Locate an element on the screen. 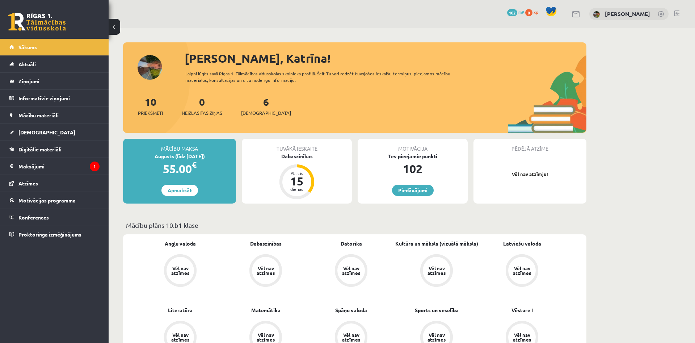  span: Neizlasītās ziņas is located at coordinates (202, 113).